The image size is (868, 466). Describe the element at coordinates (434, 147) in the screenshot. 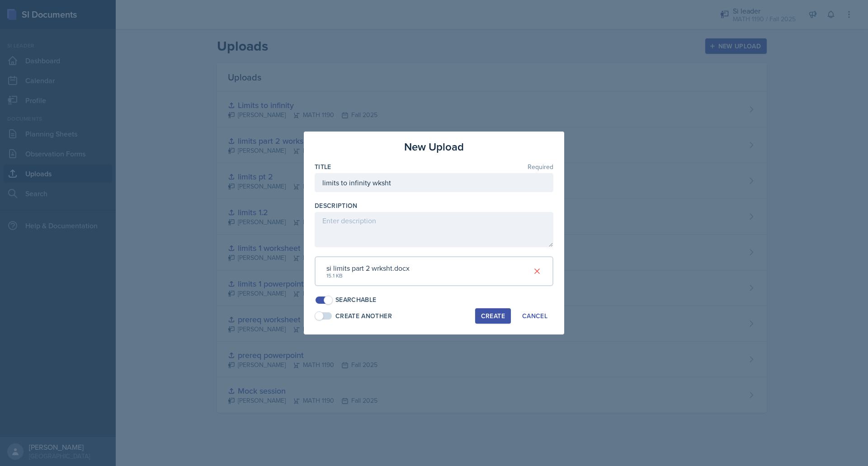

I see `h3: New Upload` at that location.